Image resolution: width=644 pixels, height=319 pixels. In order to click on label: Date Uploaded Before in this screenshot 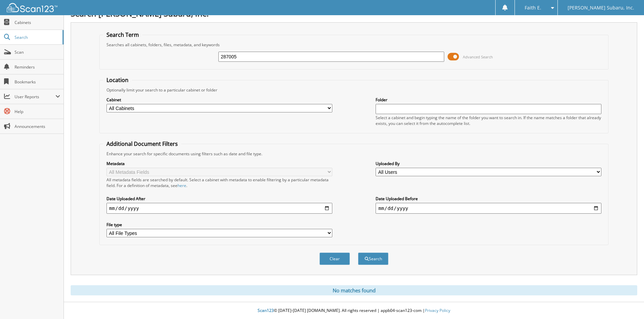, I will do `click(488, 198)`.